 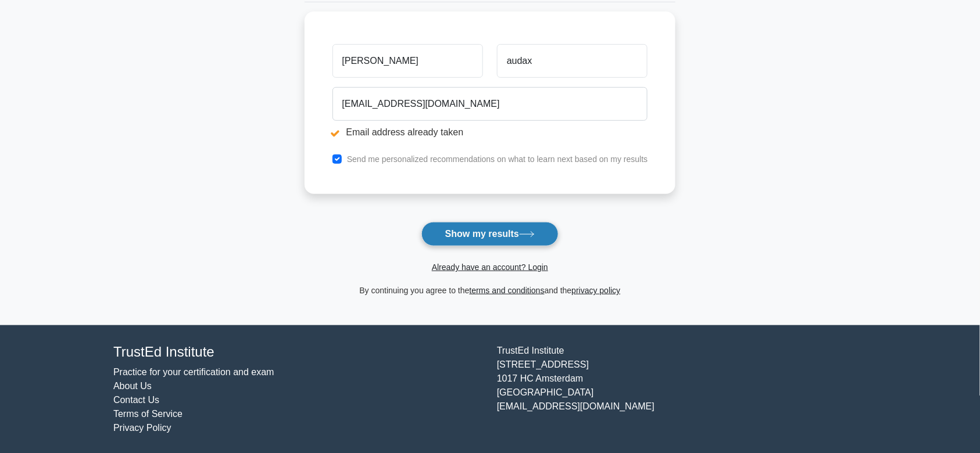 What do you see at coordinates (194, 372) in the screenshot?
I see `a: Practice for your certification and exam` at bounding box center [194, 372].